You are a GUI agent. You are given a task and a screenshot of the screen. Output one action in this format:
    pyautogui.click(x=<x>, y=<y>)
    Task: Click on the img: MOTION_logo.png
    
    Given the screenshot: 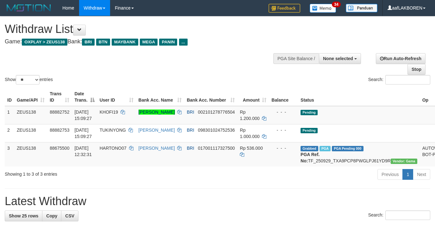 What is the action you would take?
    pyautogui.click(x=29, y=8)
    